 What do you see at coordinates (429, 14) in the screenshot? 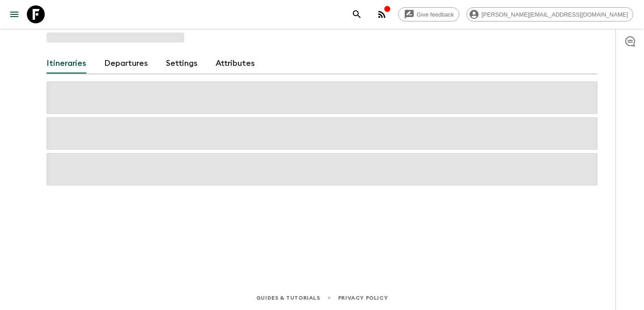
I see `a: Give feedback` at bounding box center [429, 14].